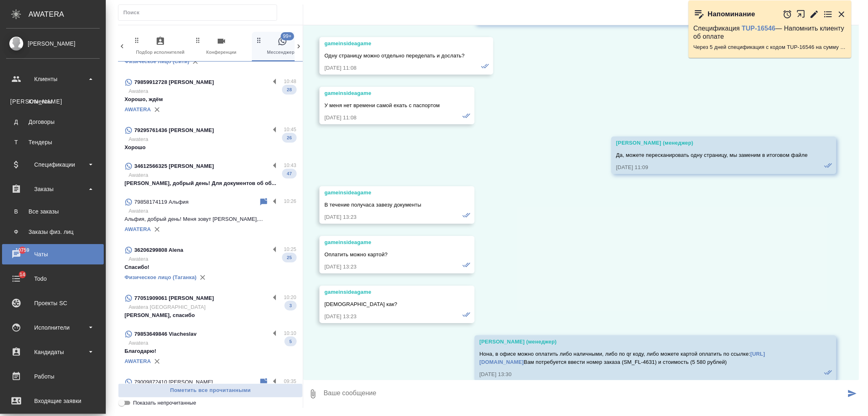 The image size is (868, 416). I want to click on span: 28, so click(289, 90).